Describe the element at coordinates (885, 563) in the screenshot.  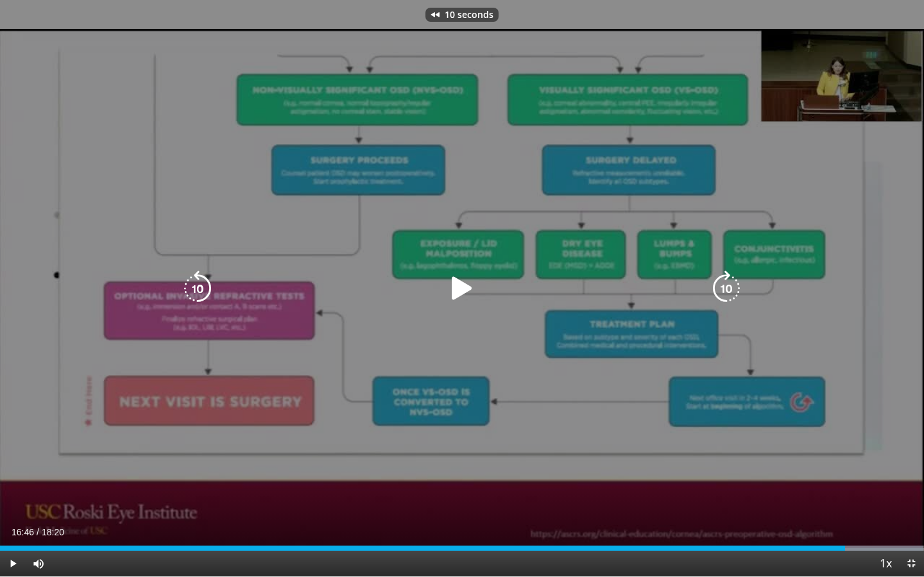
I see `button: Playback Rate` at that location.